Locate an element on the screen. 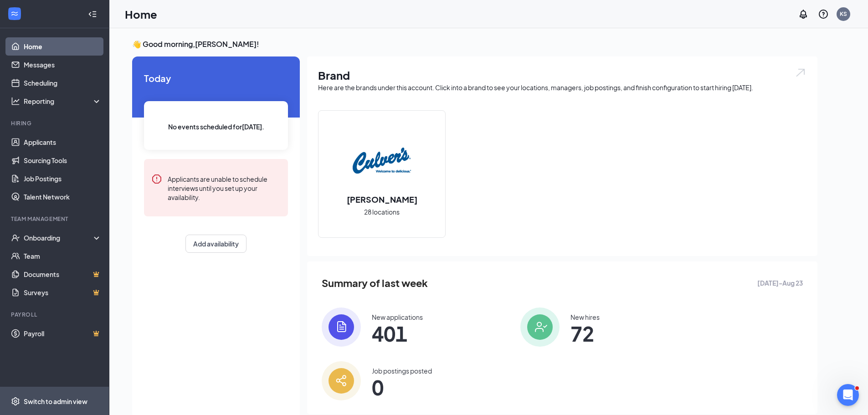  div: New hires is located at coordinates (585, 317).